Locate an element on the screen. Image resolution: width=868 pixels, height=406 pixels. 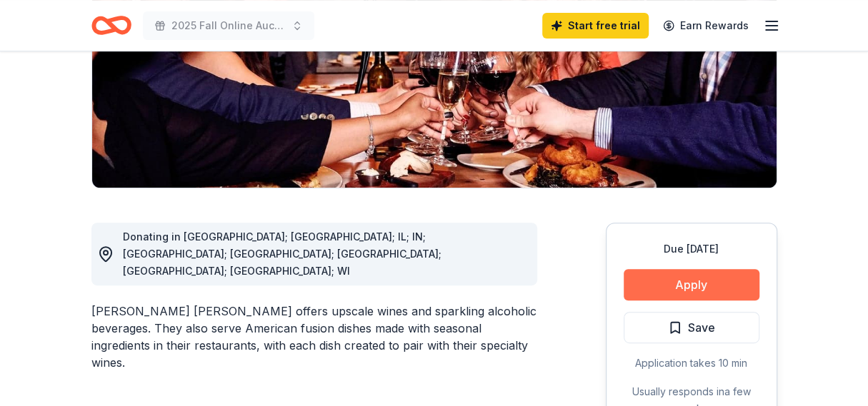
a: Home is located at coordinates (112, 25).